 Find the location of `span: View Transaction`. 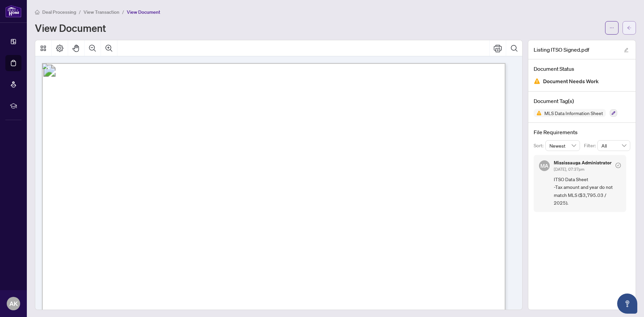

span: View Transaction is located at coordinates (101, 12).